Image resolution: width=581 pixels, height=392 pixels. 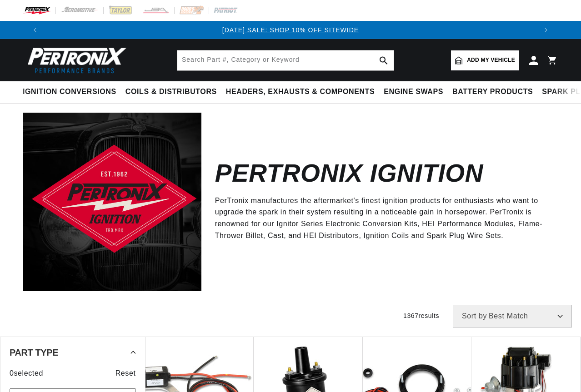 What do you see at coordinates (286, 61) in the screenshot?
I see `input: Search Part #, Category or Keyword` at bounding box center [286, 61].